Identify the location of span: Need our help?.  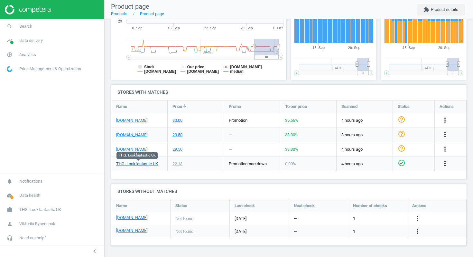
(33, 238).